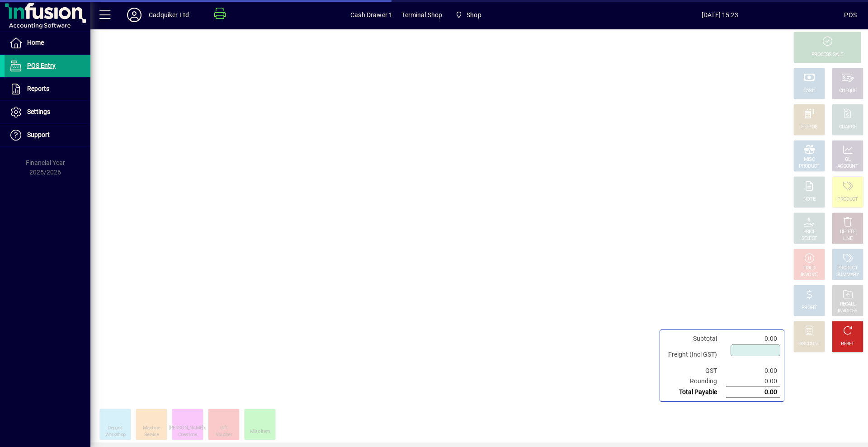  What do you see at coordinates (847, 232) in the screenshot?
I see `div: DELETE` at bounding box center [847, 232].